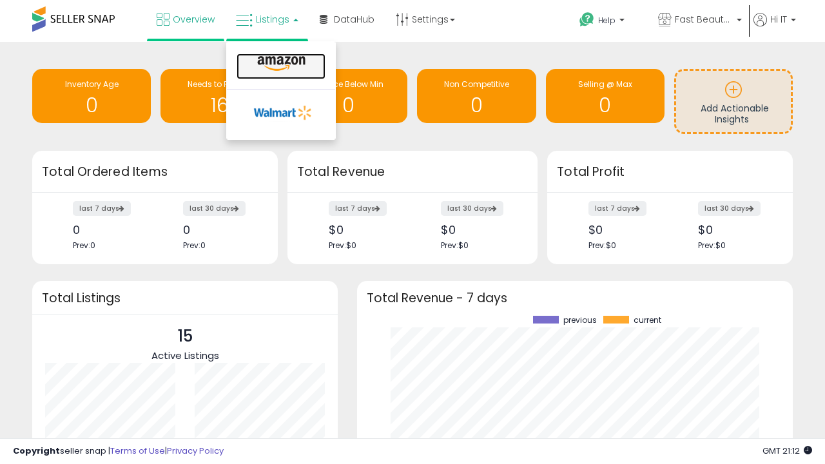 The height and width of the screenshot is (464, 825). I want to click on span: Overview, so click(193, 19).